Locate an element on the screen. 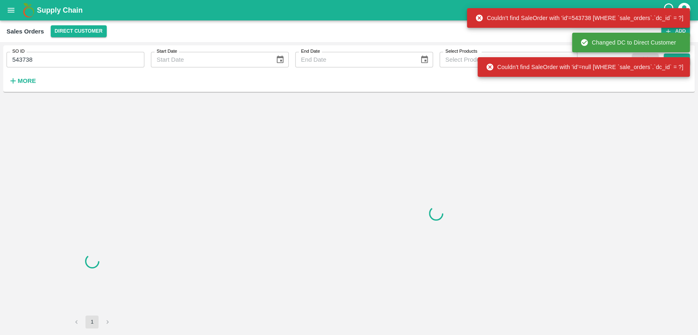  b: Supply Chain is located at coordinates (60, 10).